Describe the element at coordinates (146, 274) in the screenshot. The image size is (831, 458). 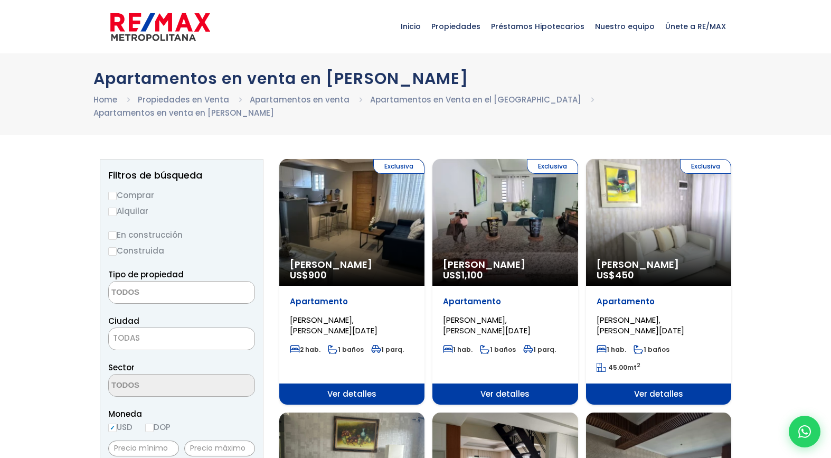
I see `span: Tipo de propiedad` at that location.